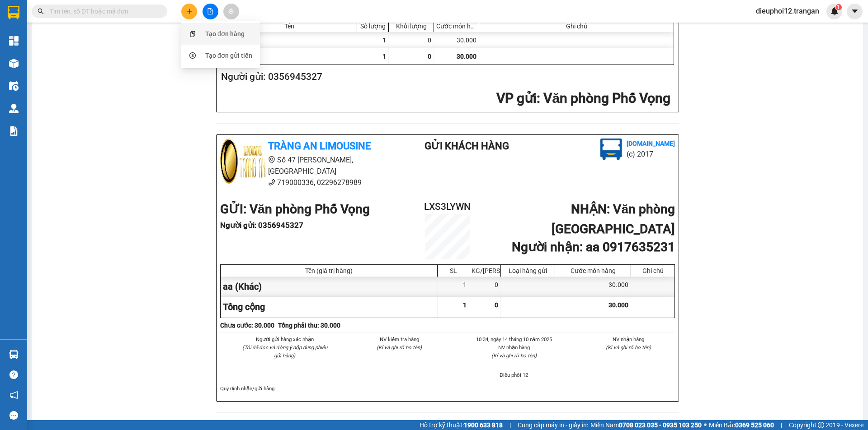  What do you see at coordinates (447, 389) in the screenshot?
I see `div: Quy định nhận/gửi hàng :` at bounding box center [447, 389].